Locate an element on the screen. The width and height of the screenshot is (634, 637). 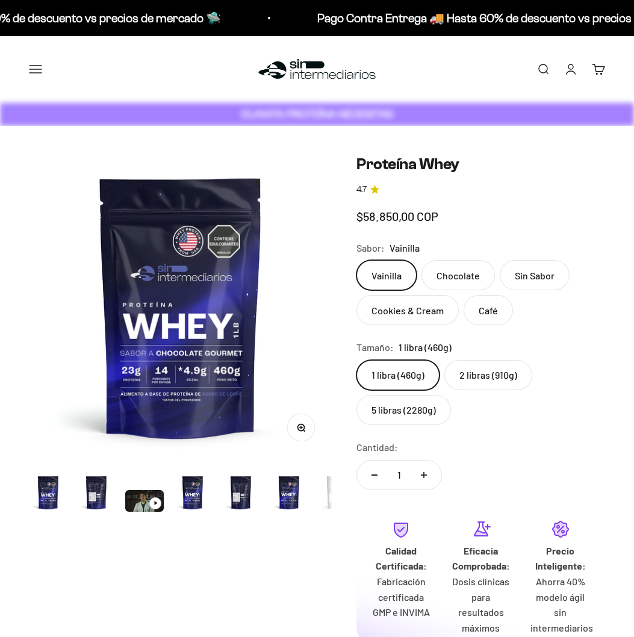
span: Vainilla is located at coordinates (404, 248).